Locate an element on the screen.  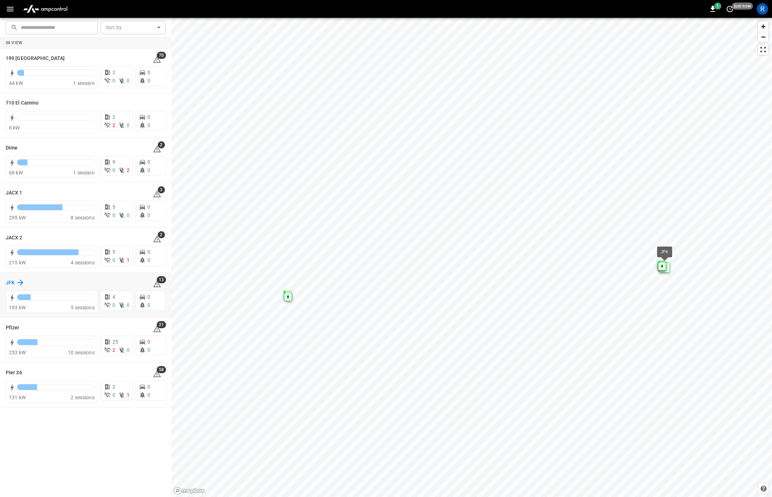
span: 3 is located at coordinates (161, 190).